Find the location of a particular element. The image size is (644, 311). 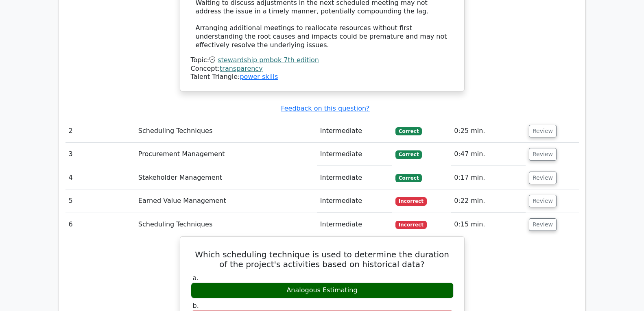

a: Feedback on this question? is located at coordinates (325, 108).